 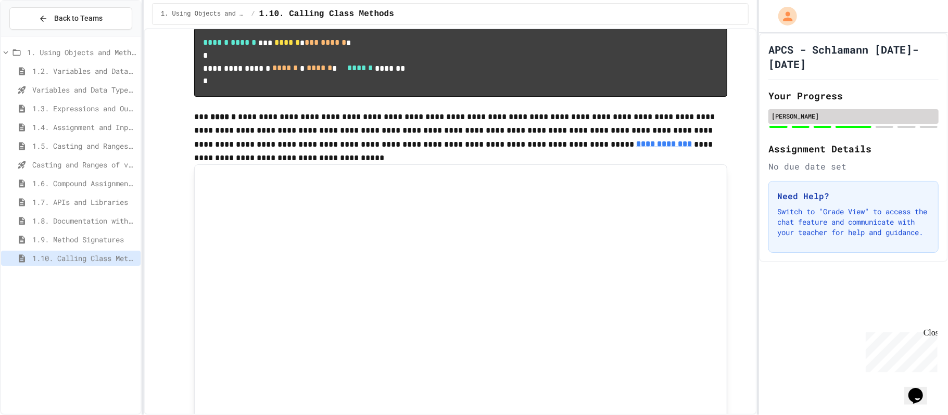 I want to click on button: Back to Teams, so click(x=71, y=18).